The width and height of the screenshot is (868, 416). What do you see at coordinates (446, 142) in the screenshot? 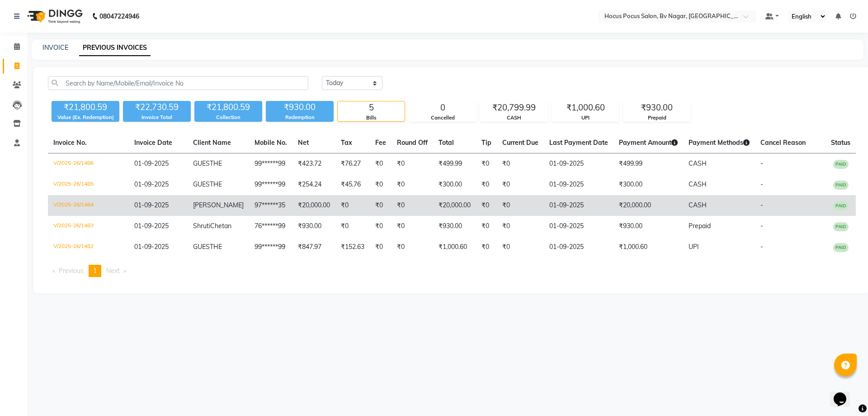
I see `span: Total` at bounding box center [446, 142].